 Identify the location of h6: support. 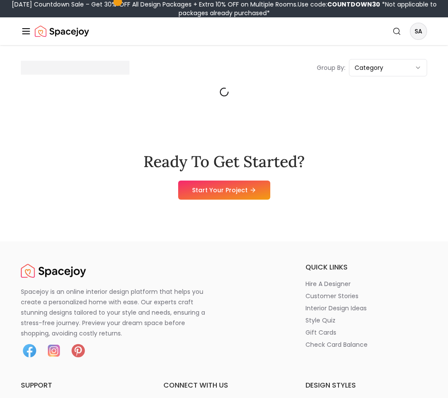
(82, 386).